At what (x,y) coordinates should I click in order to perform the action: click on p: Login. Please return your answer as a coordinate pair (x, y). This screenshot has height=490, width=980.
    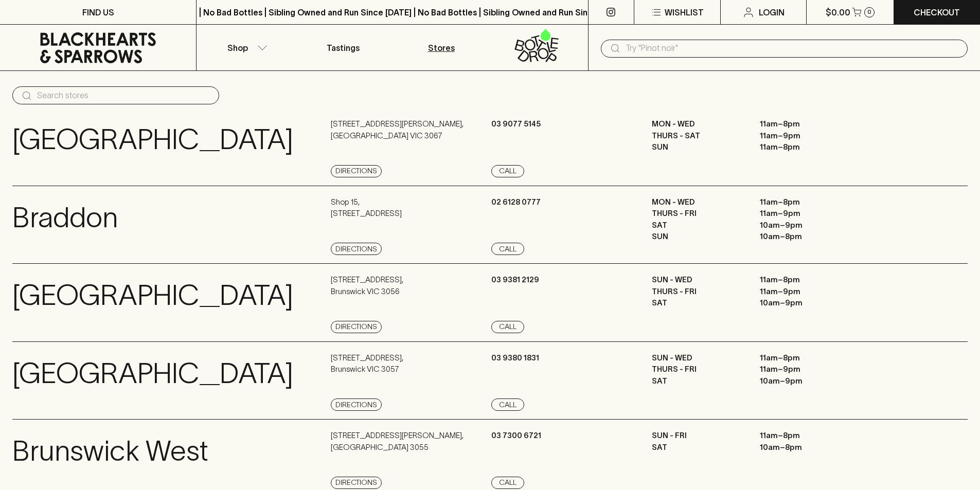
    Looking at the image, I should click on (772, 12).